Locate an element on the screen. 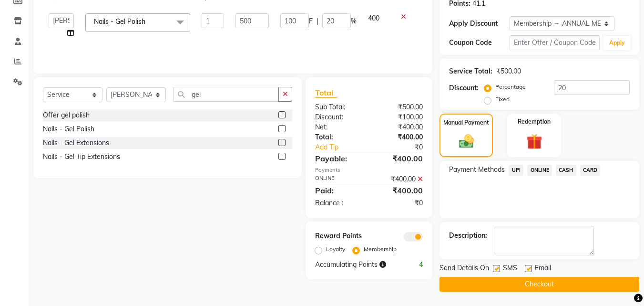 The width and height of the screenshot is (644, 306). div: Payable: is located at coordinates (338, 158).